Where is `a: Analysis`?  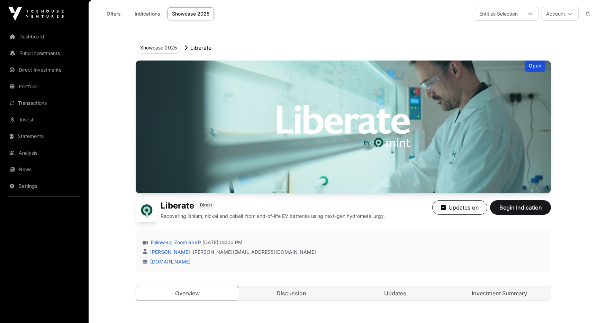 a: Analysis is located at coordinates (44, 153).